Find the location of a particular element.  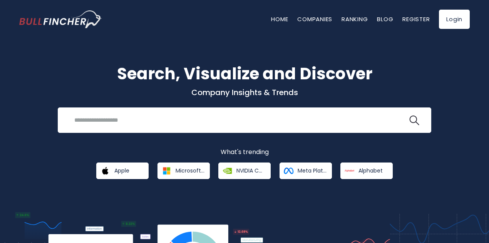

span: NVIDIA Corporation is located at coordinates (251, 170).